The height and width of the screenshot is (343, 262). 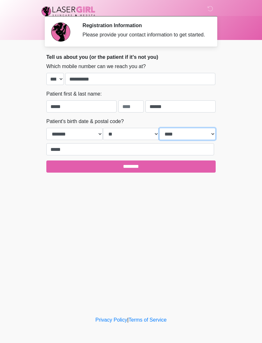 What do you see at coordinates (96, 66) in the screenshot?
I see `label: Which mobile number can we reach you at?` at bounding box center [96, 66].